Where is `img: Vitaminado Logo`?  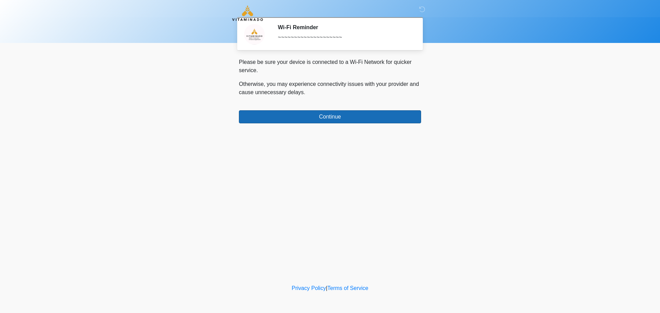
img: Vitaminado Logo is located at coordinates (247, 13).